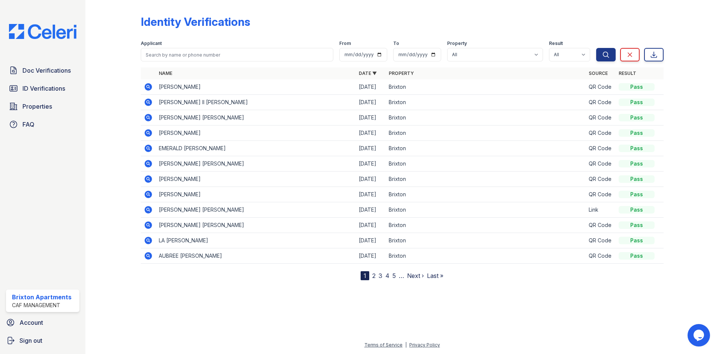 Image resolution: width=719 pixels, height=354 pixels. Describe the element at coordinates (43, 70) in the screenshot. I see `a: Doc Verifications` at that location.